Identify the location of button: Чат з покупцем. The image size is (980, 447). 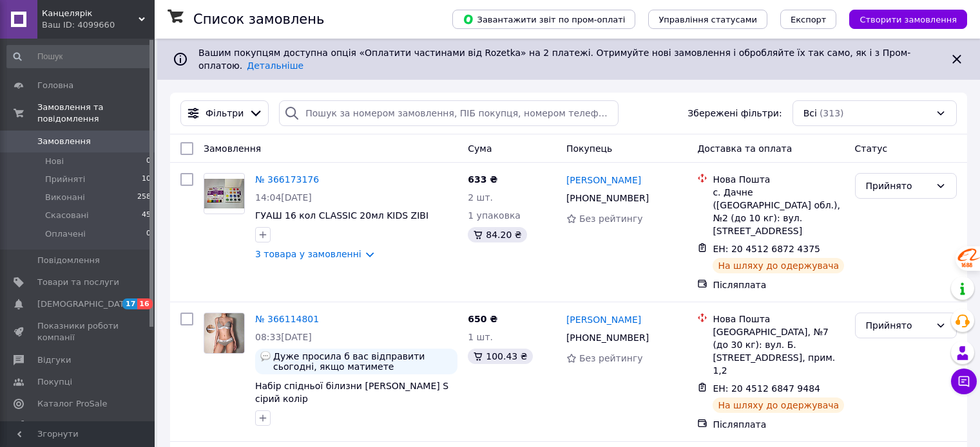
(963, 382).